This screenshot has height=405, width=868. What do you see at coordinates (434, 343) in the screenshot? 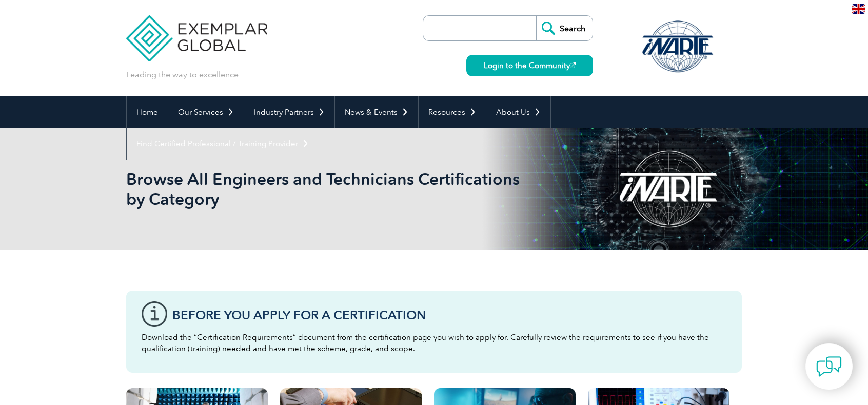
I see `p: Download the “Certification Requirements” document from the certification page you wish to apply ...` at bounding box center [434, 343].